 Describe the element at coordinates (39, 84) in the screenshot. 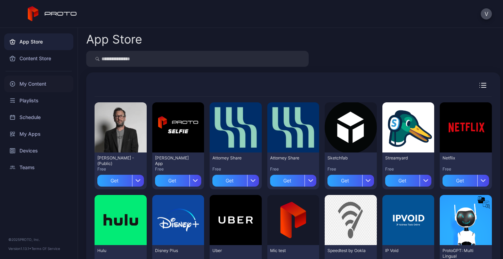

I see `div: My Content` at that location.